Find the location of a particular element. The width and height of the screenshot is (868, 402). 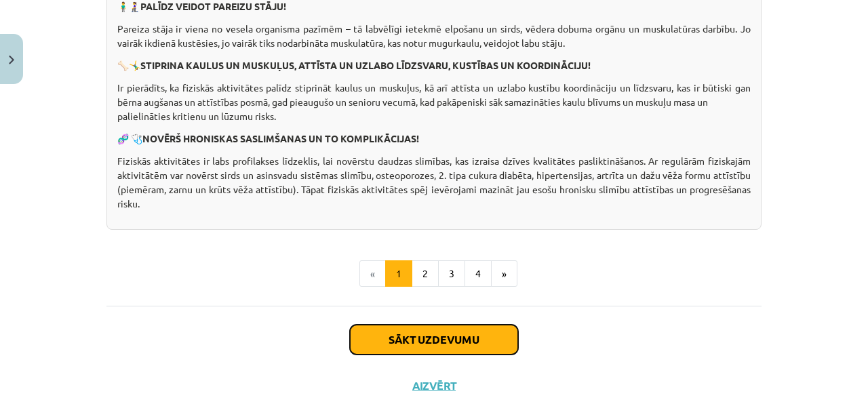

button: Sākt uzdevumu is located at coordinates (434, 340).